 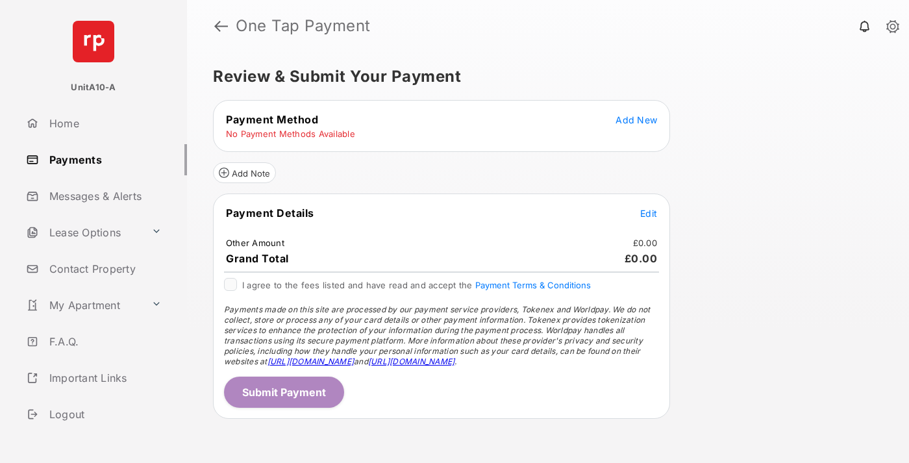 What do you see at coordinates (93, 378) in the screenshot?
I see `a: Important Links` at bounding box center [93, 378].